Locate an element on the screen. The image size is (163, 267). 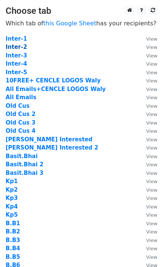
a: Old Cus 3 is located at coordinates (21, 123).